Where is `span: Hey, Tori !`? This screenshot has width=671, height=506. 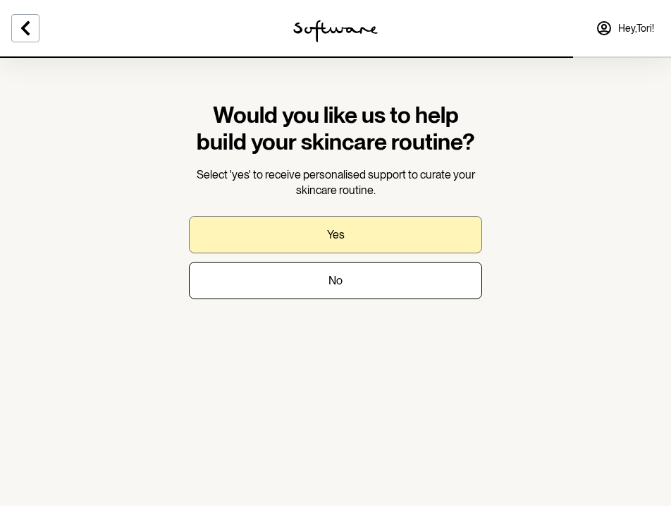 span: Hey, Tori ! is located at coordinates (636, 28).